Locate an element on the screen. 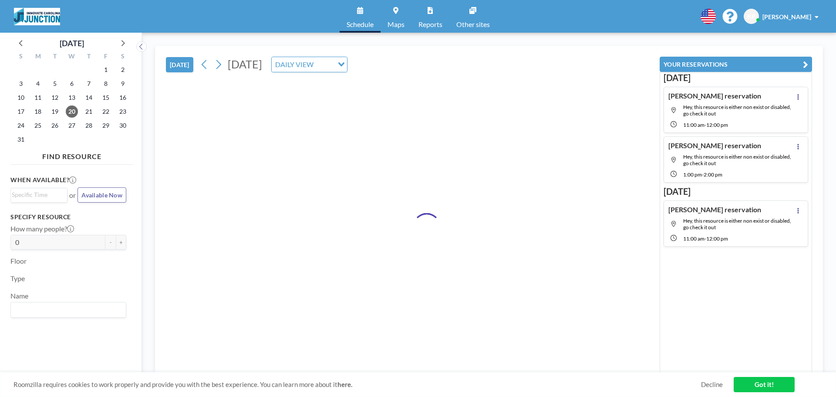 This screenshot has height=397, width=836. label: Type is located at coordinates (17, 278).